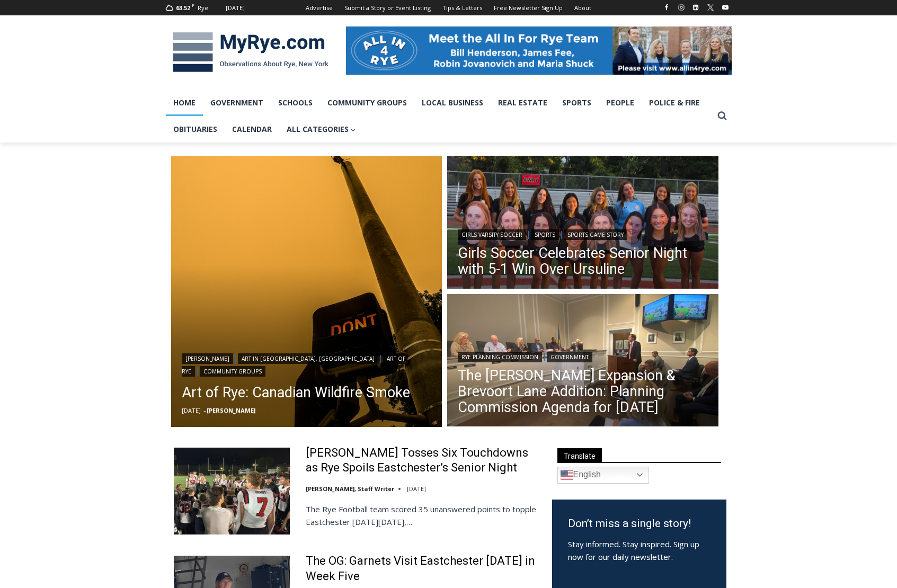  What do you see at coordinates (232, 491) in the screenshot?
I see `img: Miller Tosses Six Touchdowns as Rye Spoils Eastchester’s Senior Night` at bounding box center [232, 491].